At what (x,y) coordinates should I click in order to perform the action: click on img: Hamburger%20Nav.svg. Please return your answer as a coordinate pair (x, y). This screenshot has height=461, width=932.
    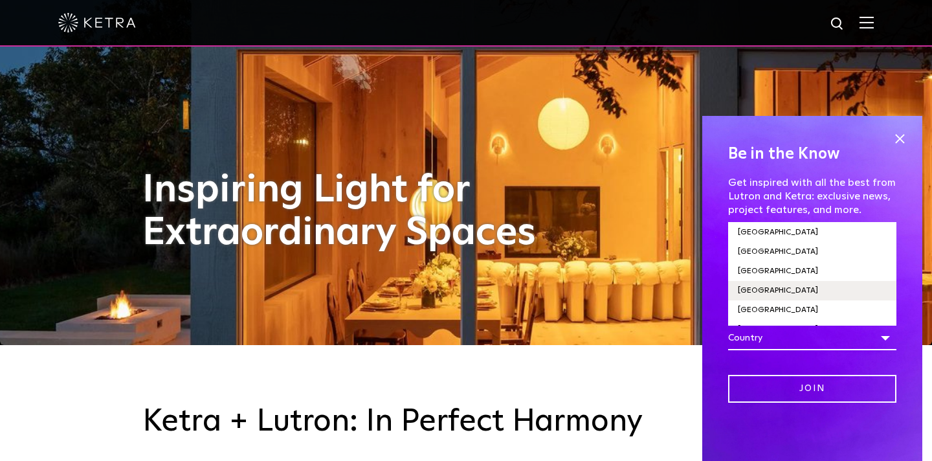
    Looking at the image, I should click on (866, 22).